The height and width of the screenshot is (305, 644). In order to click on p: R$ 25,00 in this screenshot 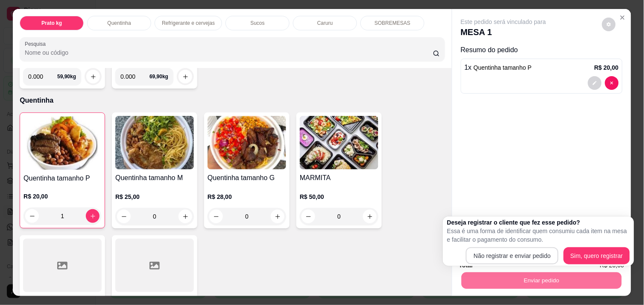, I will do `click(155, 197)`.